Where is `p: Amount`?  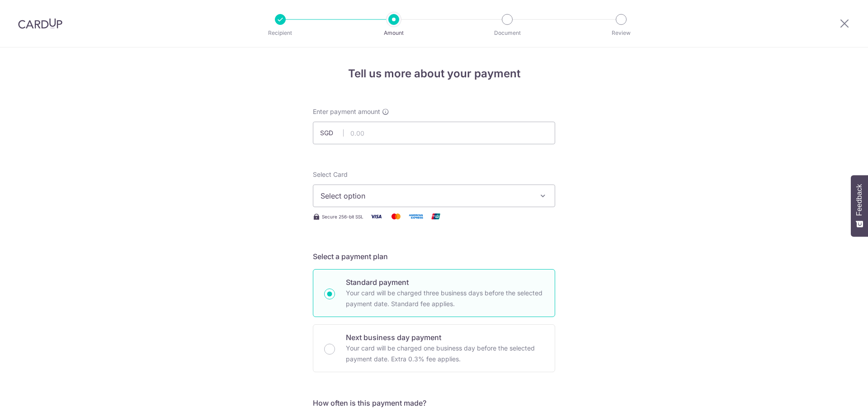
p: Amount is located at coordinates (394, 33).